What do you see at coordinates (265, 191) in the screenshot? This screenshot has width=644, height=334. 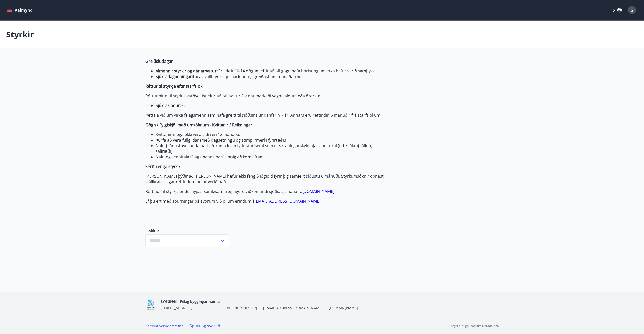 I see `p: Réttindi til styrkja endurnýjast samkvæmt reglugerð viðkomandi sjóðs, sjá nánar á` at bounding box center [265, 191].